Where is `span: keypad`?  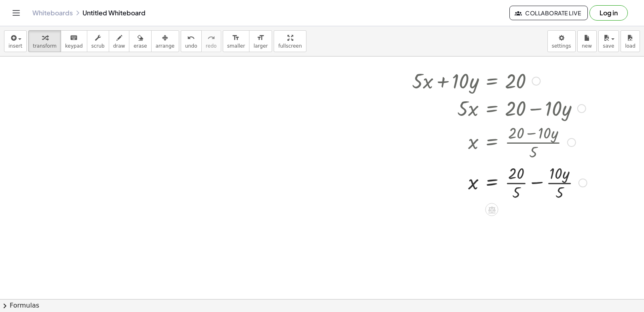
span: keypad is located at coordinates (74, 46).